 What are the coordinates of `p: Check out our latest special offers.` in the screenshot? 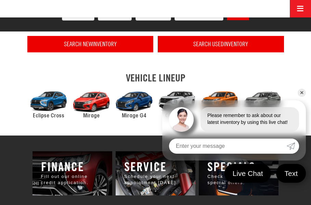 It's located at (238, 180).